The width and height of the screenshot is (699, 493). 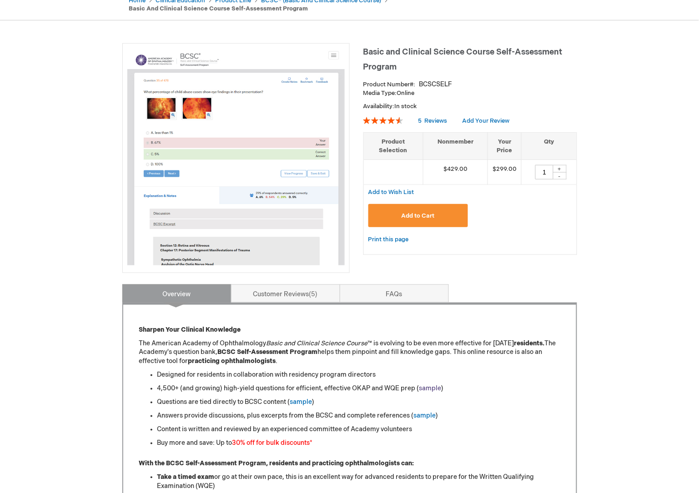 I want to click on font: 30% off for bulk discounts, so click(x=271, y=443).